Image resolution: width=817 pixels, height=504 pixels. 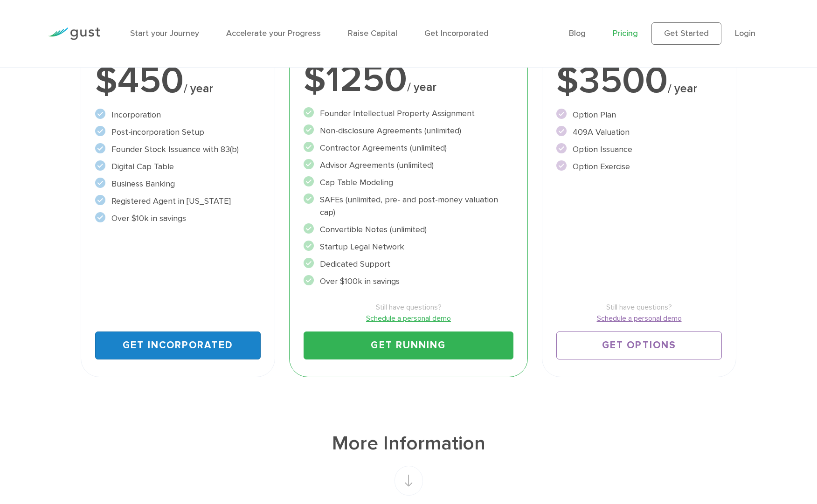 I want to click on li: Contractor Agreements (unlimited), so click(x=408, y=148).